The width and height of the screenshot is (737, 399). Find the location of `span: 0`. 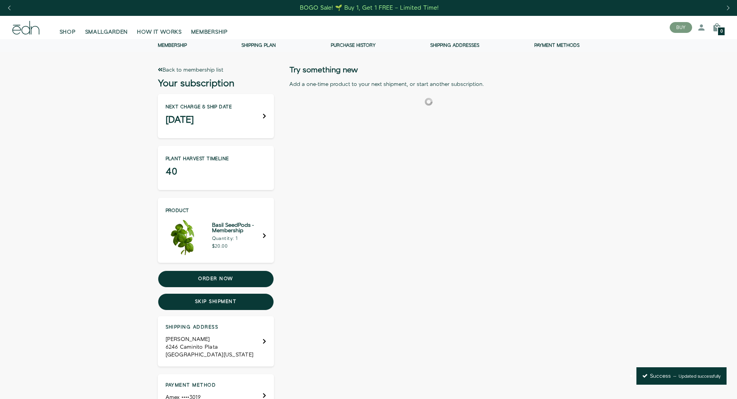

span: 0 is located at coordinates (721, 31).